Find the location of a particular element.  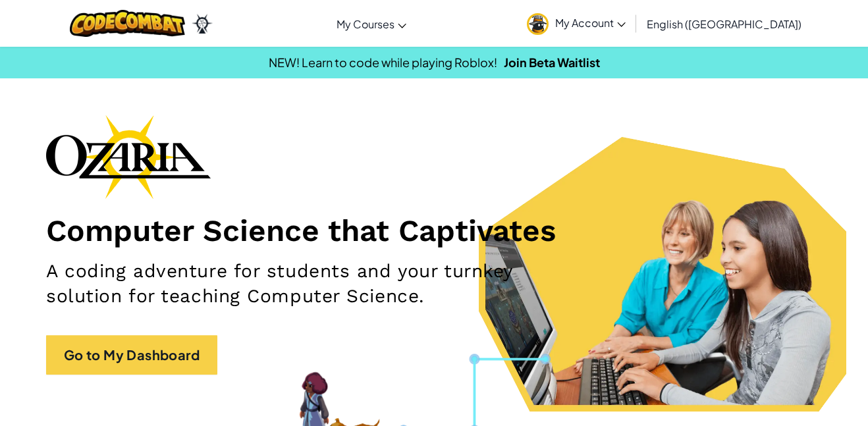

span: NEW! Learn to code while playing Roblox! is located at coordinates (383, 62).